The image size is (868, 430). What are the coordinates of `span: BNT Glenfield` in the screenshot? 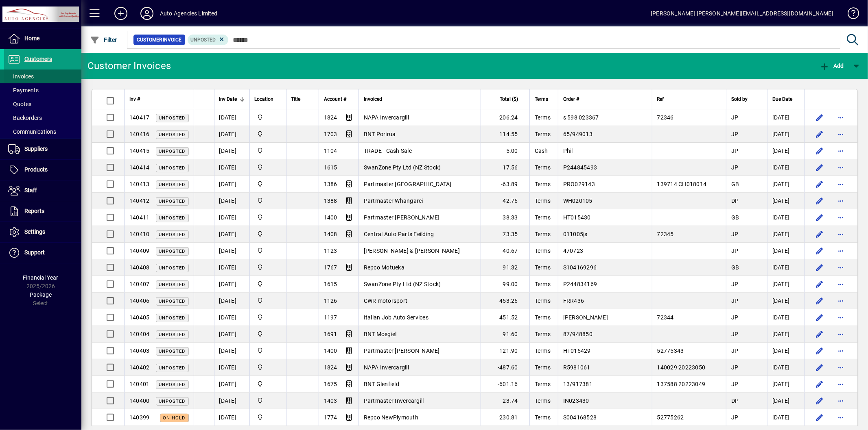 It's located at (381, 384).